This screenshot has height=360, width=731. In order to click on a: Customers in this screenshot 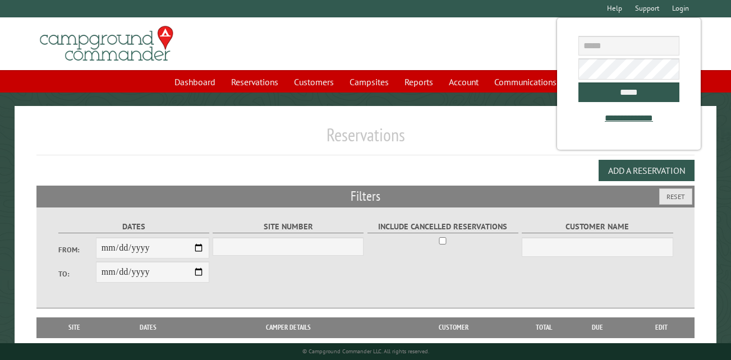, I will do `click(314, 82)`.